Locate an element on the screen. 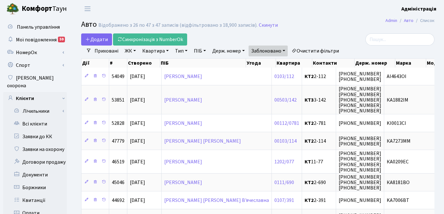  span: 45046 is located at coordinates (118, 182).